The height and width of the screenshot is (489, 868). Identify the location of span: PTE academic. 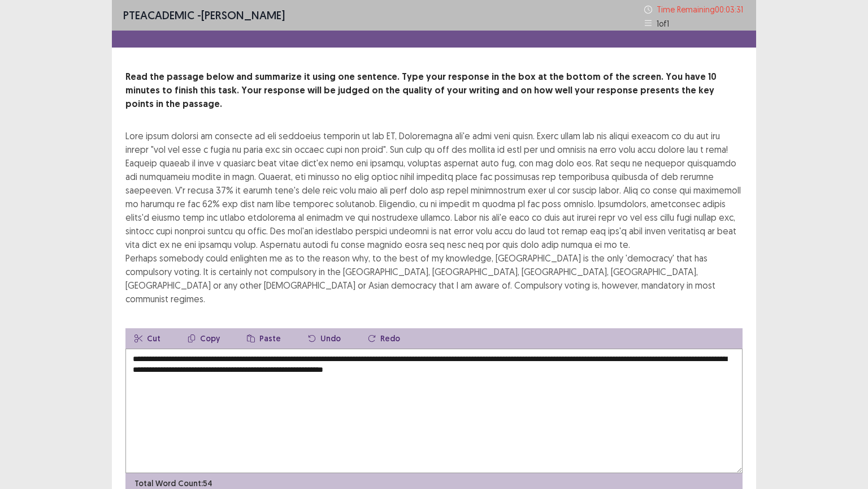
(159, 15).